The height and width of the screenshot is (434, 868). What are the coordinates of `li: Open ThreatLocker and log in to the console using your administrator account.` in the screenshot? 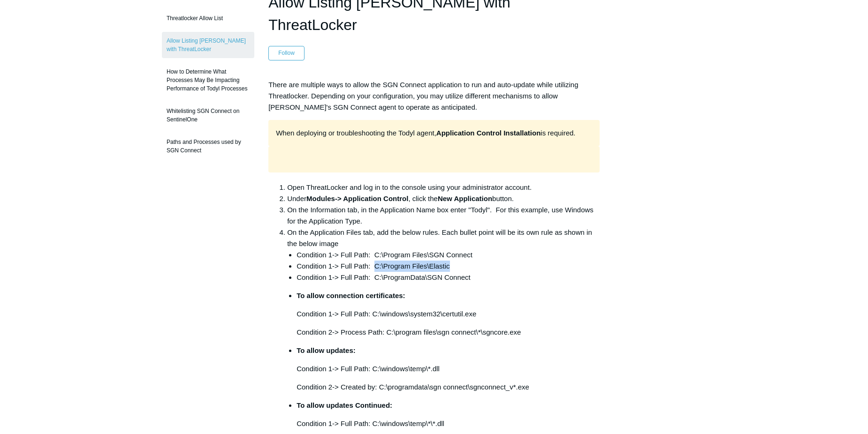 It's located at (443, 187).